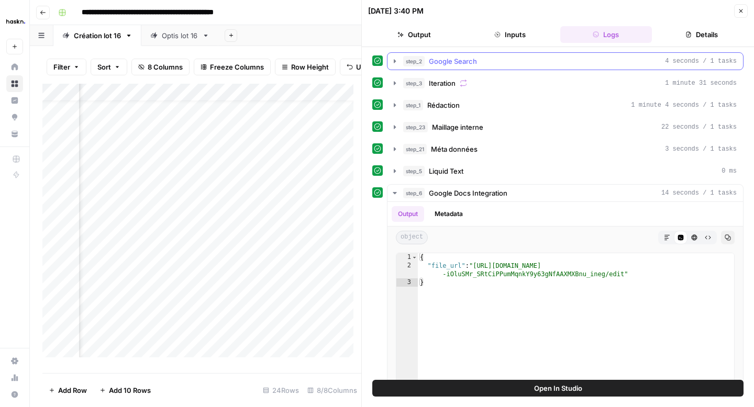 Image resolution: width=754 pixels, height=407 pixels. I want to click on span: step_21, so click(414, 149).